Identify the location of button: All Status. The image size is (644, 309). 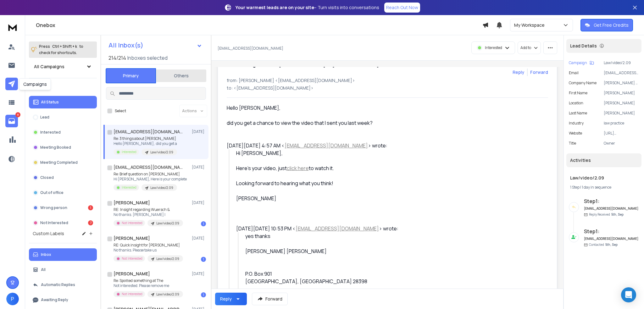
(63, 102).